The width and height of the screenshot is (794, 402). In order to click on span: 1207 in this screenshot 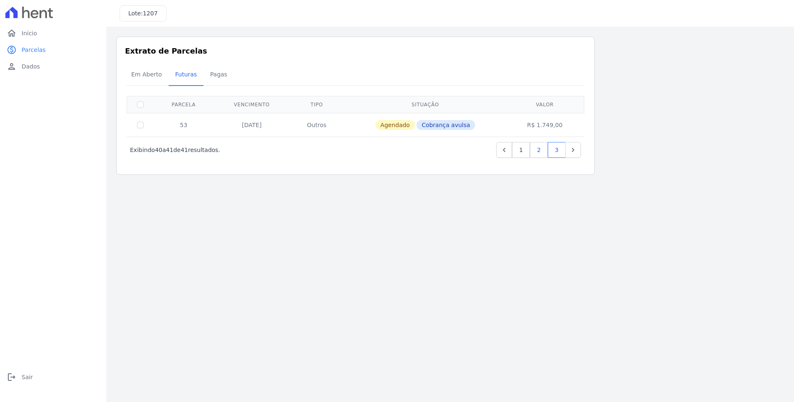, I will do `click(150, 13)`.